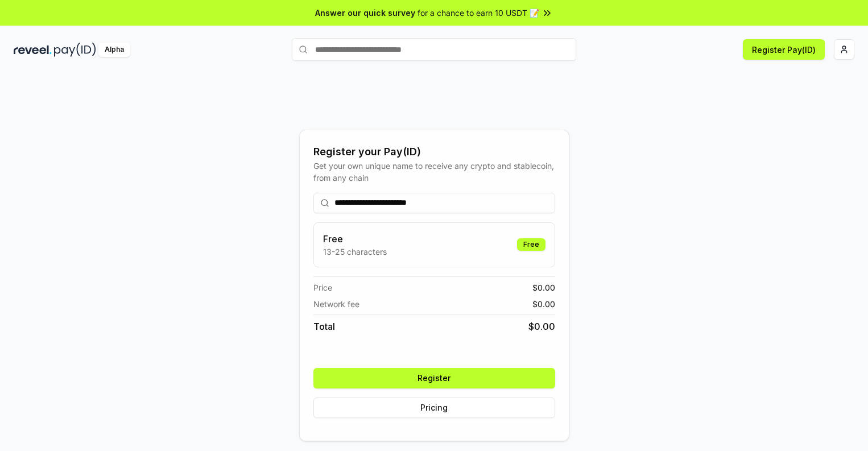  What do you see at coordinates (434, 172) in the screenshot?
I see `div: Get your own unique name to receive any crypto and stablecoin, from any chain` at bounding box center [434, 172].